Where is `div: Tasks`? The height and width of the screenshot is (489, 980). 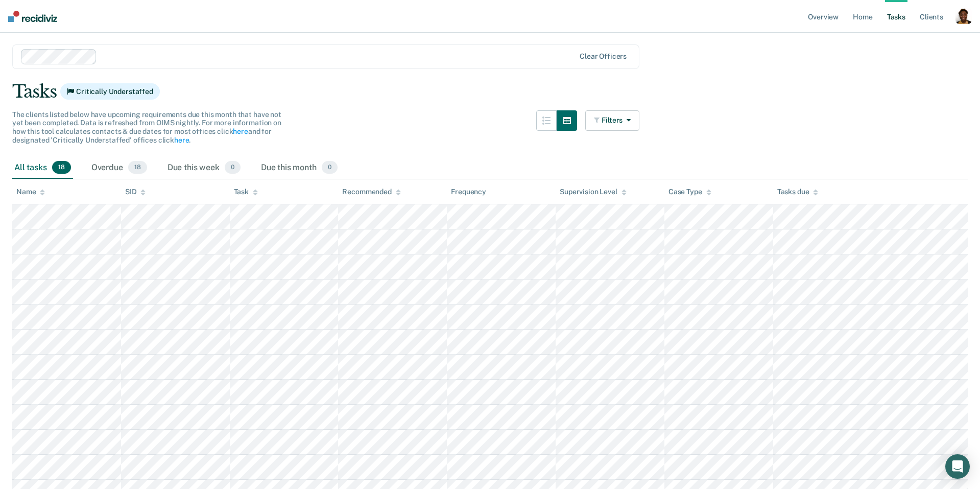 div: Tasks is located at coordinates (490, 91).